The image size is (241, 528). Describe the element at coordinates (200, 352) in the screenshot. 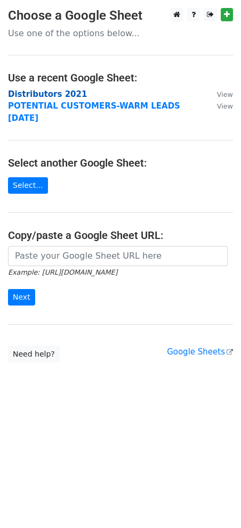

I see `a: Google Sheets` at that location.